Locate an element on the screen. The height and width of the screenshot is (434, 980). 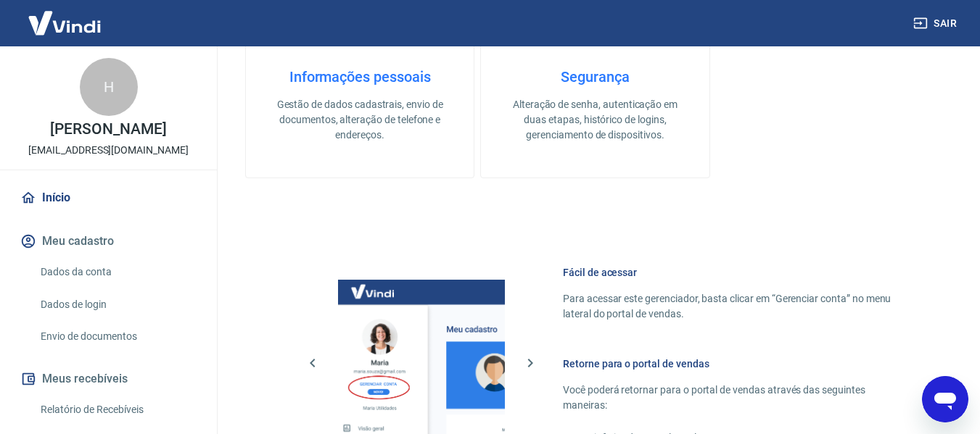
p: Você poderá retornar para o portal de vendas através das seguintes maneiras: is located at coordinates (736, 398).